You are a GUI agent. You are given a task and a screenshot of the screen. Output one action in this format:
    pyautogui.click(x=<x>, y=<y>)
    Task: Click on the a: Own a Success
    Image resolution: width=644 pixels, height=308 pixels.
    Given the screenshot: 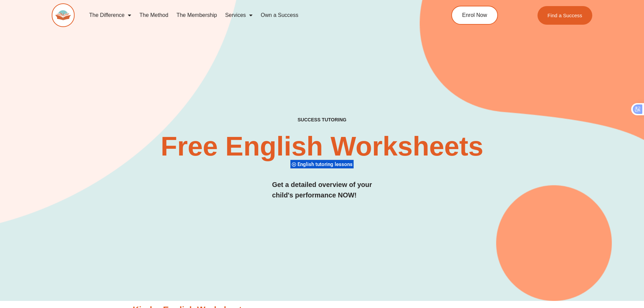 What is the action you would take?
    pyautogui.click(x=279, y=15)
    